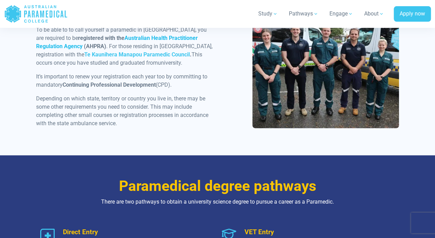 The width and height of the screenshot is (435, 238). I want to click on strong: Australian Health Practitioner Regulation Agency, so click(117, 42).